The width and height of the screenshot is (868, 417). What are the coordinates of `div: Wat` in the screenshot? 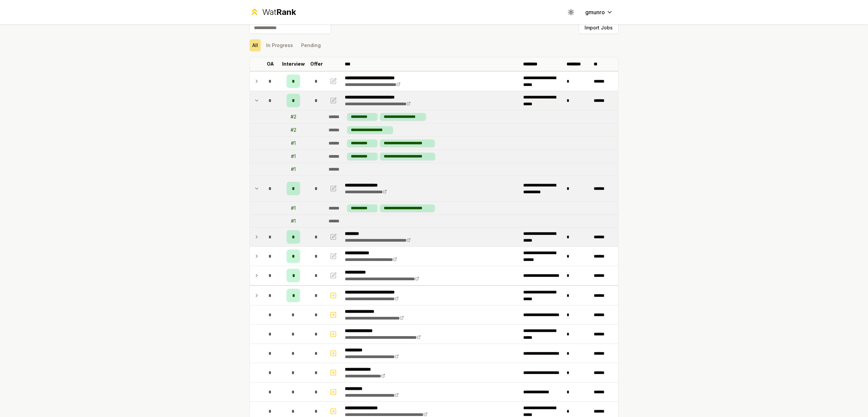 It's located at (279, 12).